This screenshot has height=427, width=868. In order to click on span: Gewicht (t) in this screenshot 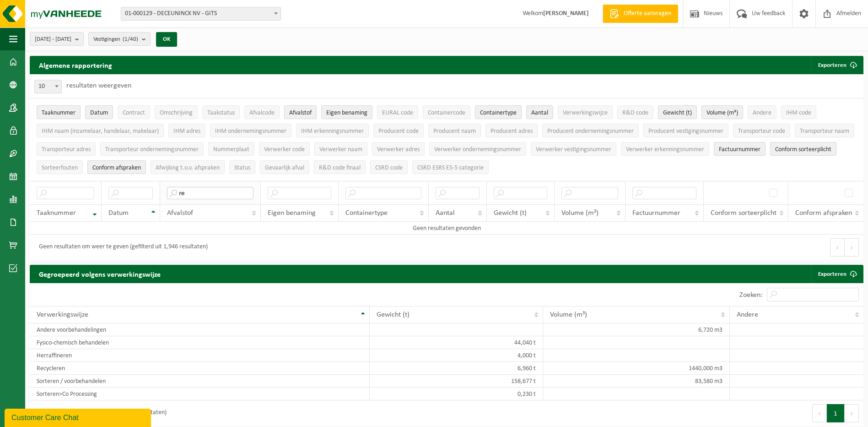, I will do `click(677, 112)`.